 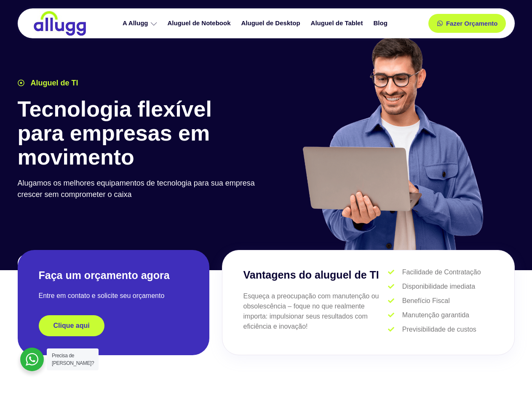 What do you see at coordinates (438, 286) in the screenshot?
I see `span: Disponibilidade imediata` at bounding box center [438, 286].